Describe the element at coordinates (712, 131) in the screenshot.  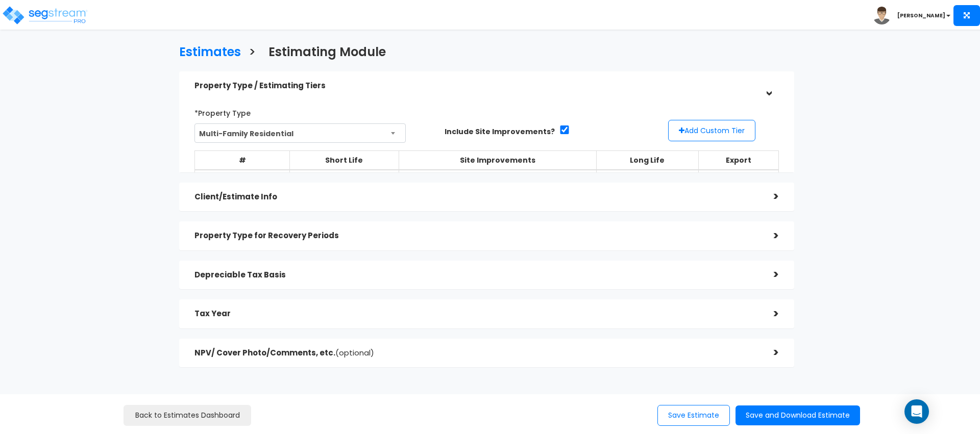
I see `button: Add Custom Tier` at that location.